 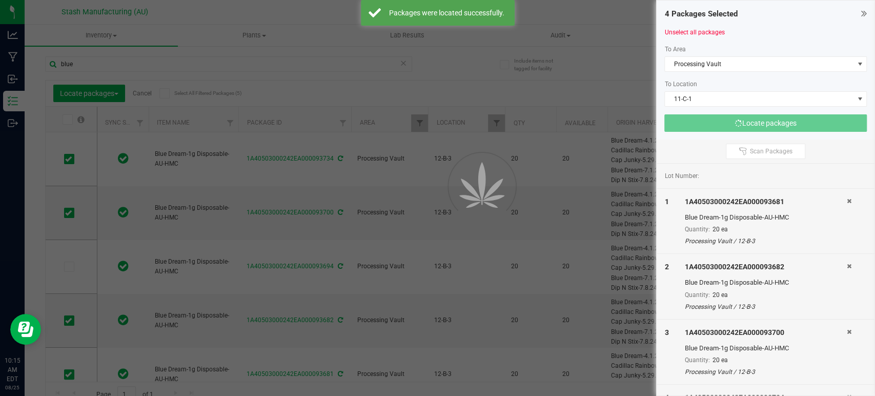 What do you see at coordinates (765, 123) in the screenshot?
I see `button: Locate packages` at bounding box center [765, 123].